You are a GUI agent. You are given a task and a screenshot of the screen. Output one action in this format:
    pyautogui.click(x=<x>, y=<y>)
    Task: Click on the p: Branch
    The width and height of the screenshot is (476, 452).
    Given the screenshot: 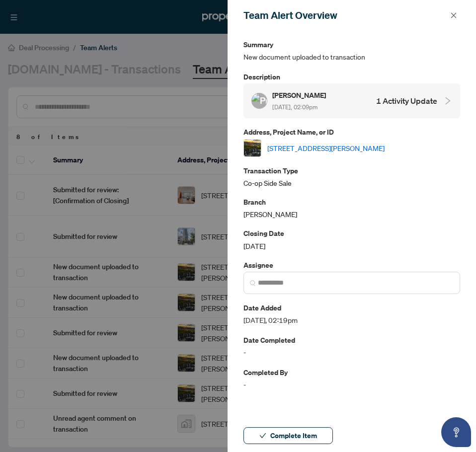 What is the action you would take?
    pyautogui.click(x=352, y=202)
    